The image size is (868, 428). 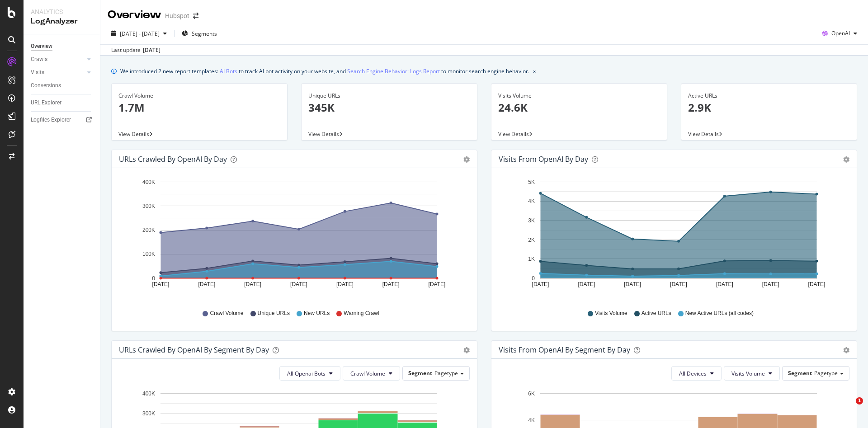 What do you see at coordinates (62, 46) in the screenshot?
I see `a: Overview` at bounding box center [62, 46].